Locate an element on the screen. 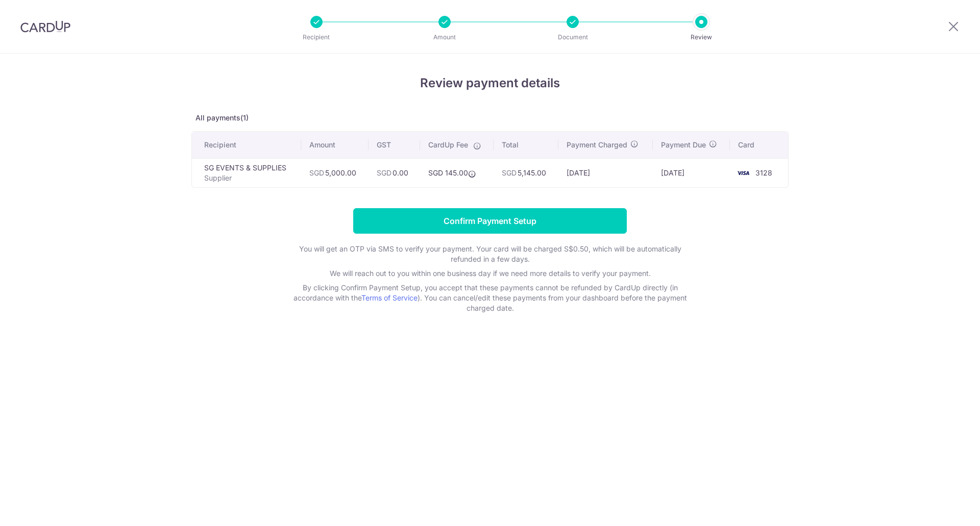 This screenshot has width=980, height=526. p: By clicking Confirm Payment Setup, you accept that these payments cannot be refunded by CardUp di... is located at coordinates (490, 298).